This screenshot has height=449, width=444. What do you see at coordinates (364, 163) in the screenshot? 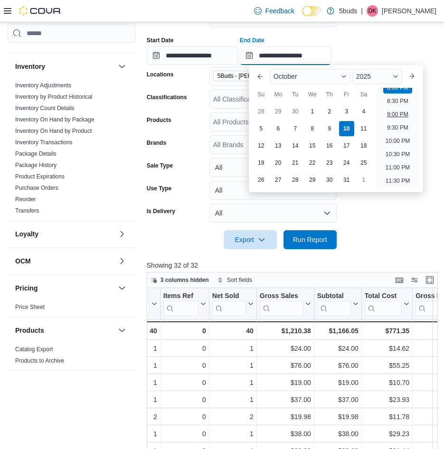
I see `div: day-25` at bounding box center [364, 163].